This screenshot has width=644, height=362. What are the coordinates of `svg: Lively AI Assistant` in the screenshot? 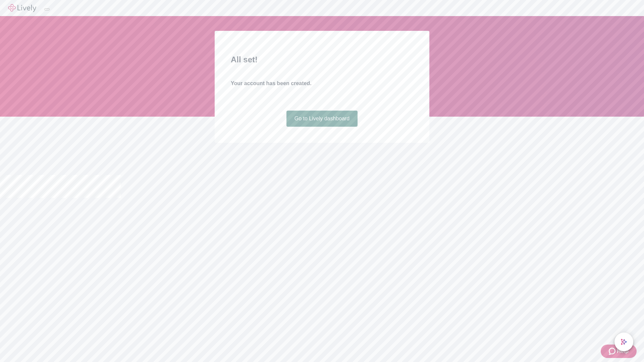 It's located at (624, 342).